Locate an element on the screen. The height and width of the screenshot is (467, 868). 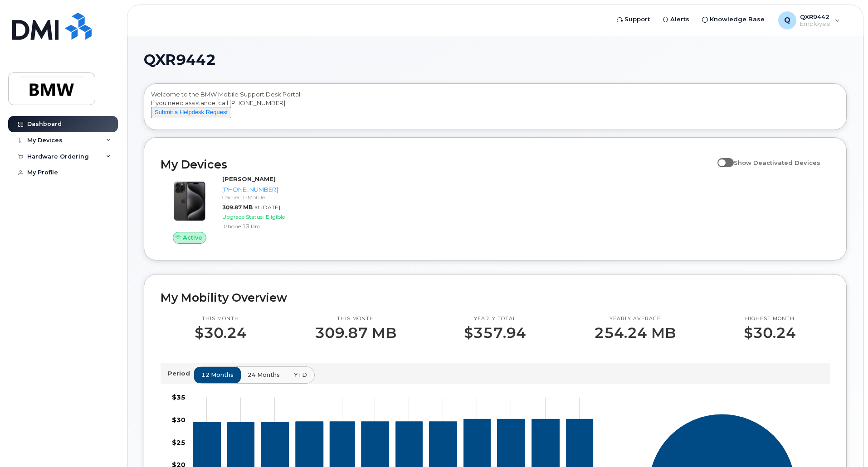
tspan: $30 is located at coordinates (179, 419).